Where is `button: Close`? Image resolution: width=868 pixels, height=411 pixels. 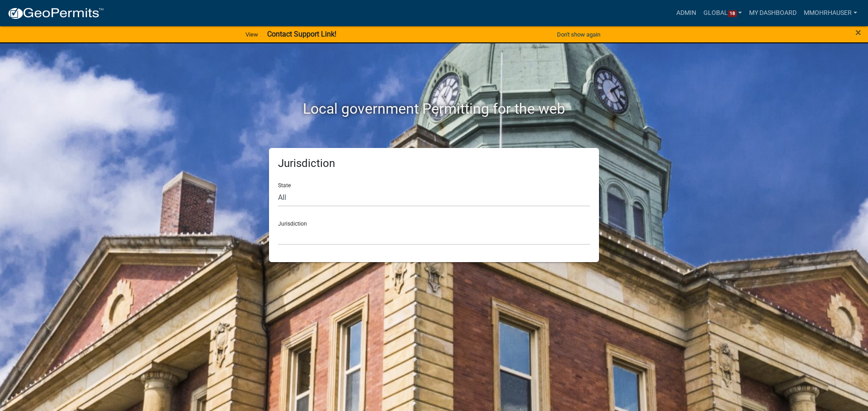 button: Close is located at coordinates (858, 33).